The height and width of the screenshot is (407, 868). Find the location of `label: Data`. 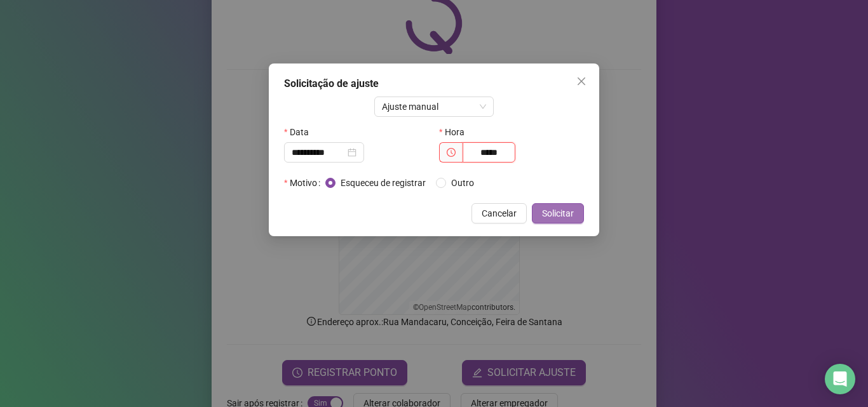

label: Data is located at coordinates (300, 132).